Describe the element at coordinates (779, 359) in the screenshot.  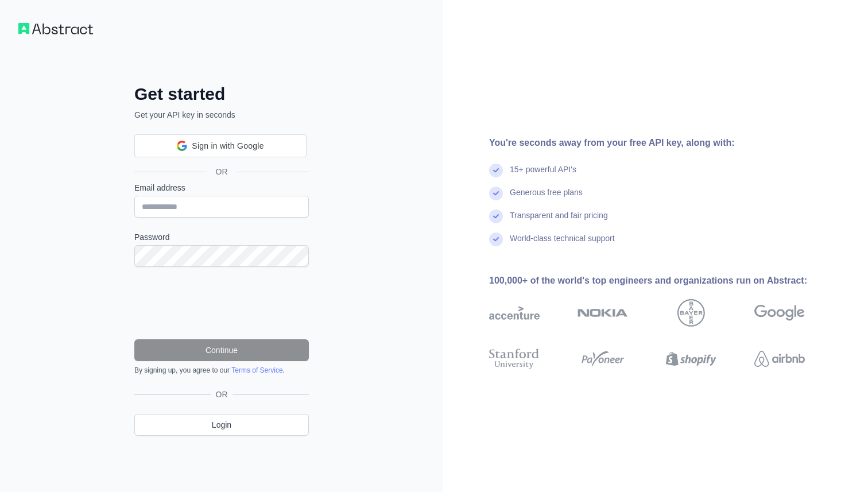
I see `img: airbnb` at that location.